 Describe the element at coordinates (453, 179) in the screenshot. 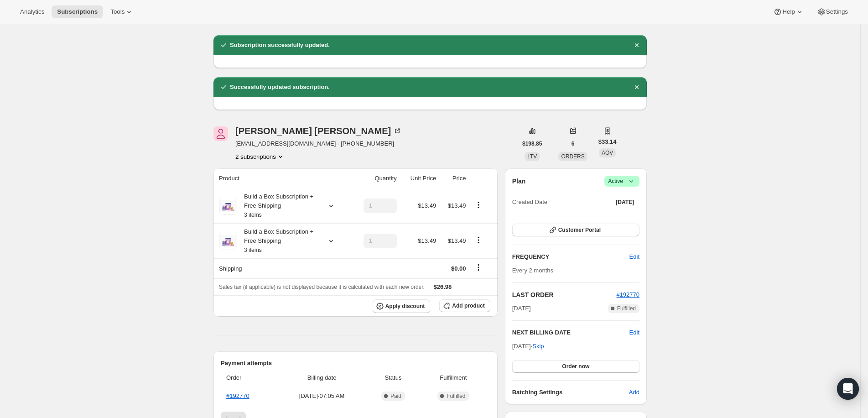

I see `th: Price` at that location.